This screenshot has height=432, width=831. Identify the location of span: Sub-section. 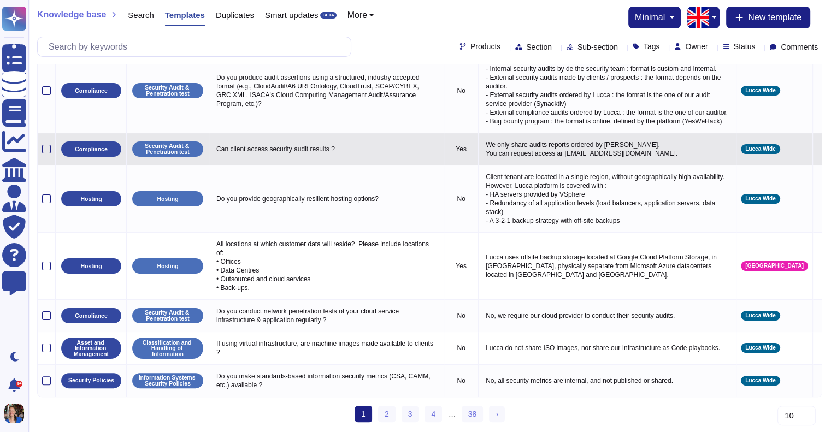
(598, 47).